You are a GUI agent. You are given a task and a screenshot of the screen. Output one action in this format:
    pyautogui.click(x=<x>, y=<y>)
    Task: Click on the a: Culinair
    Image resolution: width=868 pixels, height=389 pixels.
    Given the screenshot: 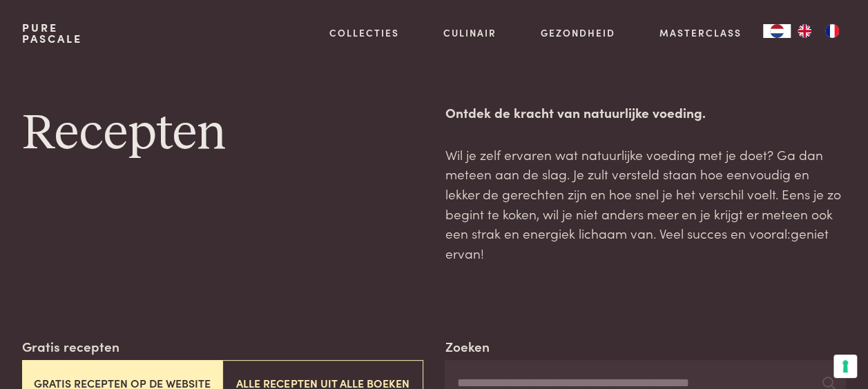 What is the action you would take?
    pyautogui.click(x=469, y=32)
    